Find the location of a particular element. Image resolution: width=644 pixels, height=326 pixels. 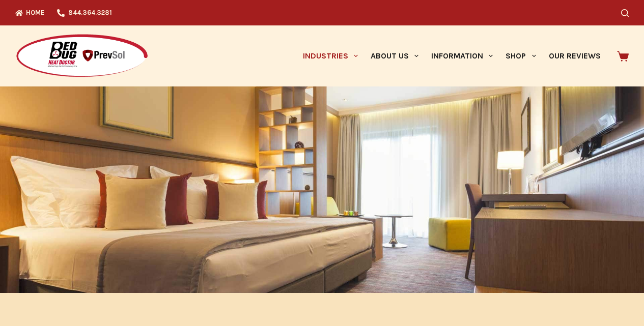

a: About Us is located at coordinates (394, 56).